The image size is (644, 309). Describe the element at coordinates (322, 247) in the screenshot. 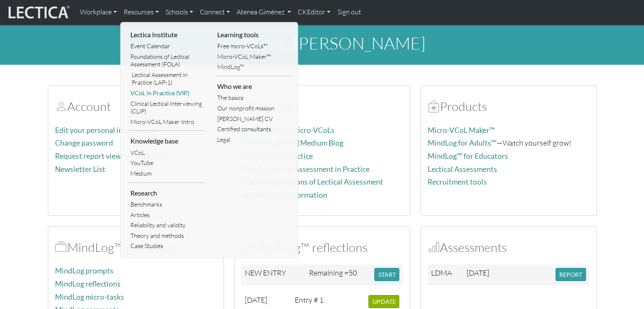

I see `h2: MindLog™ reflections` at that location.